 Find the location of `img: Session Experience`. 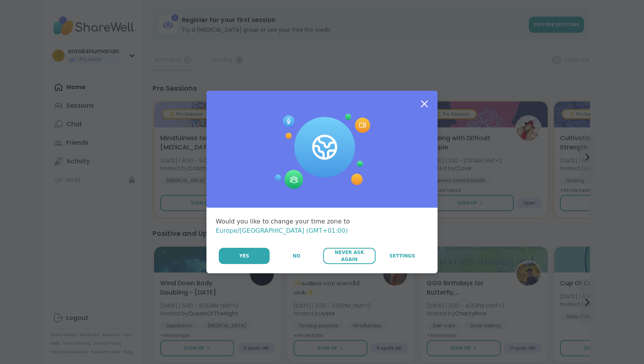

img: Session Experience is located at coordinates (322, 152).